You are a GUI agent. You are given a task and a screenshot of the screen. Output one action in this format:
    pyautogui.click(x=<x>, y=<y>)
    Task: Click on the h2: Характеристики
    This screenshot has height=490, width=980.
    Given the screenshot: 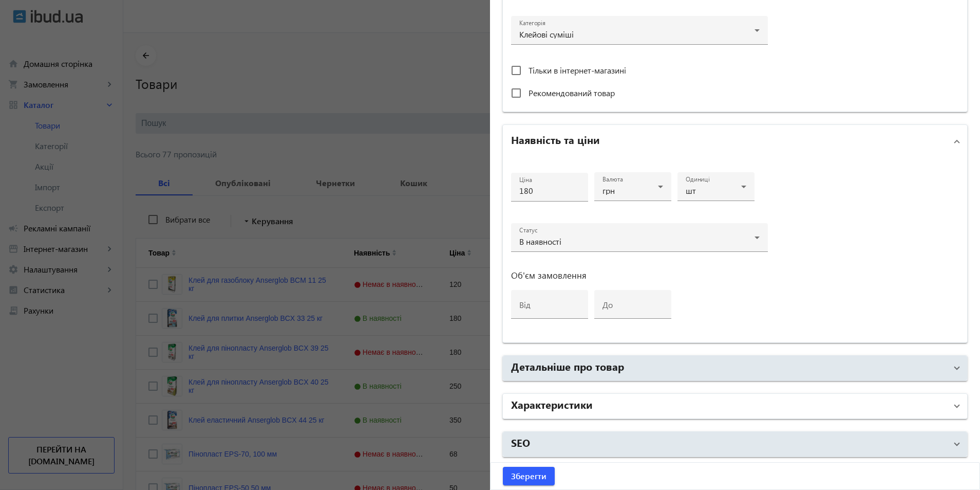 What is the action you would take?
    pyautogui.click(x=552, y=404)
    